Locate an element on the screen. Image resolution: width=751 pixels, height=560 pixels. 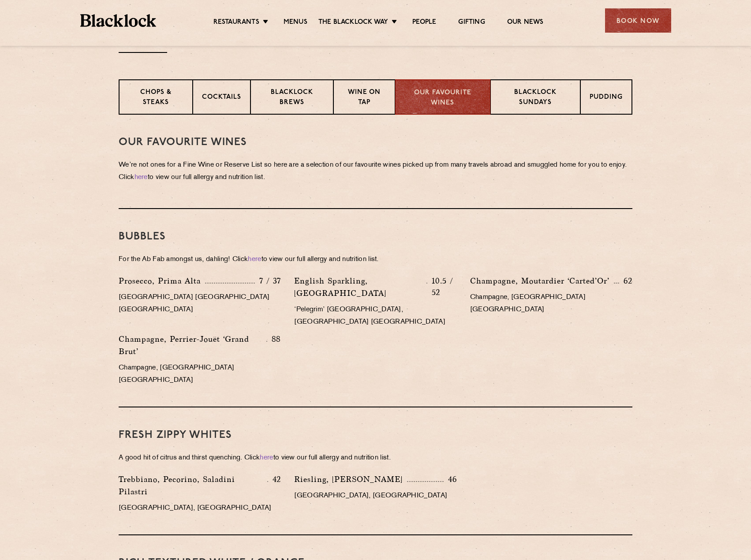
p: Trebbiano, Pecorino, Saladini Pilastri is located at coordinates (193, 486).